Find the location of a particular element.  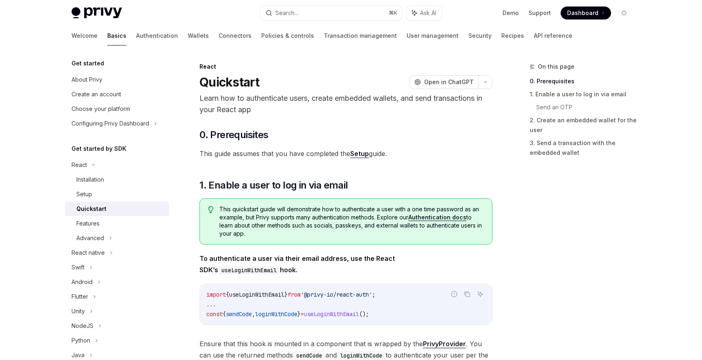

button: Copy the contents from the code block is located at coordinates (467, 294).